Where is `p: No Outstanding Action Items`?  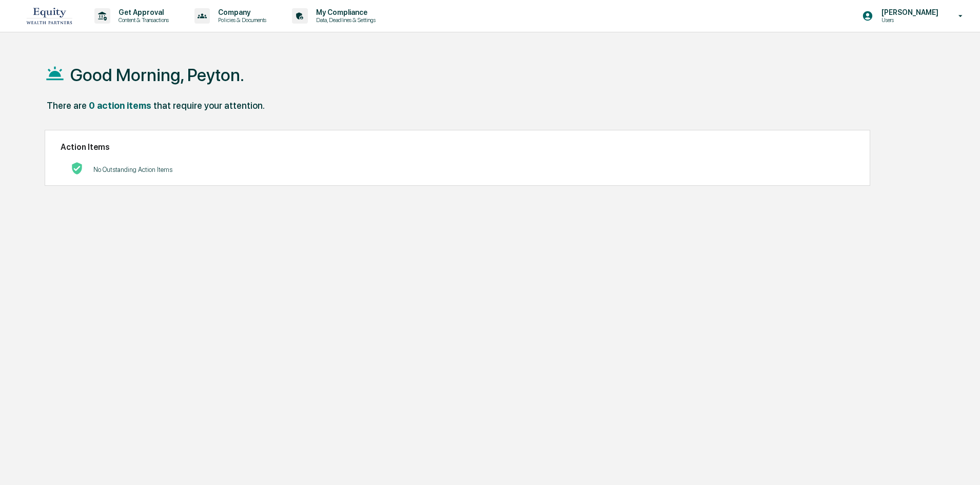
p: No Outstanding Action Items is located at coordinates (133, 170).